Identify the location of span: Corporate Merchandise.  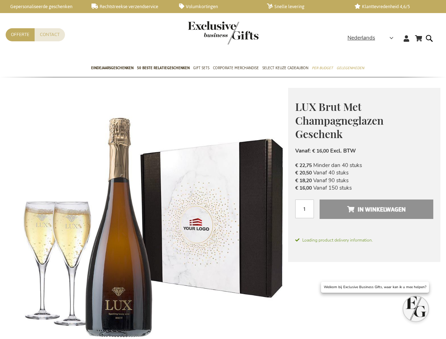
(236, 68).